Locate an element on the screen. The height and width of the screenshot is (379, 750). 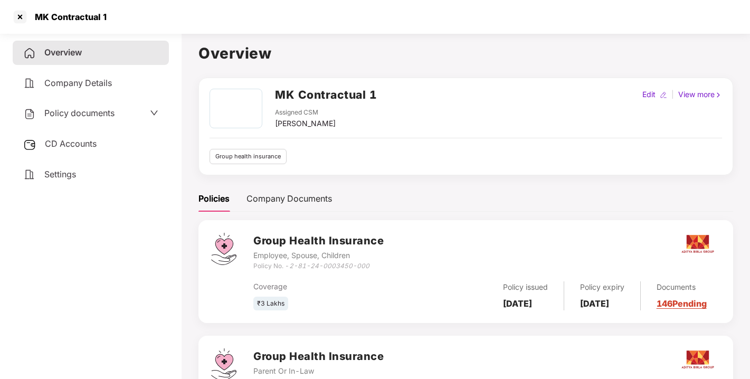
div: Policy issued is located at coordinates (525, 287).